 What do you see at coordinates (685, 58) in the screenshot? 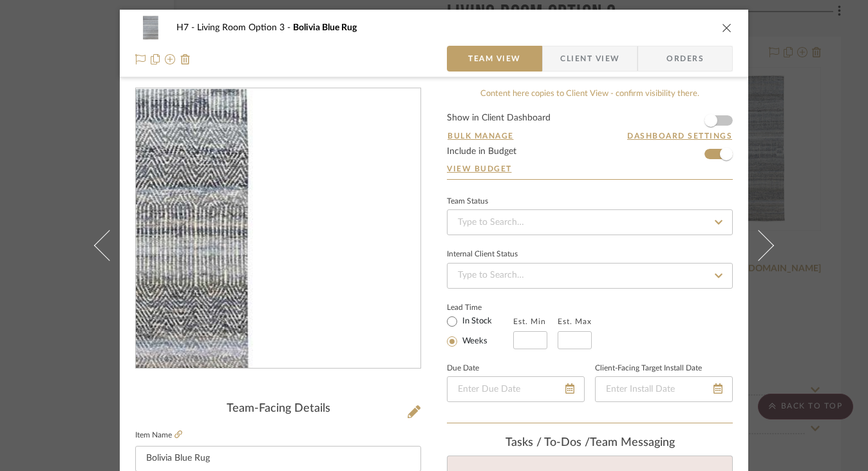
I see `span: Orders` at bounding box center [685, 58].